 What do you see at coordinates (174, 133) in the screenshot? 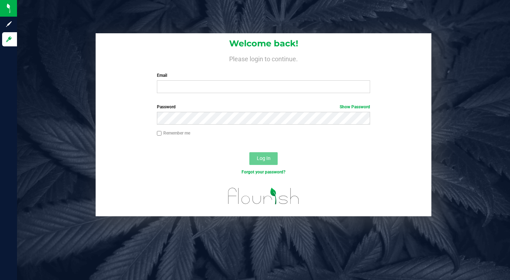
I see `label: Remember me` at bounding box center [174, 133].